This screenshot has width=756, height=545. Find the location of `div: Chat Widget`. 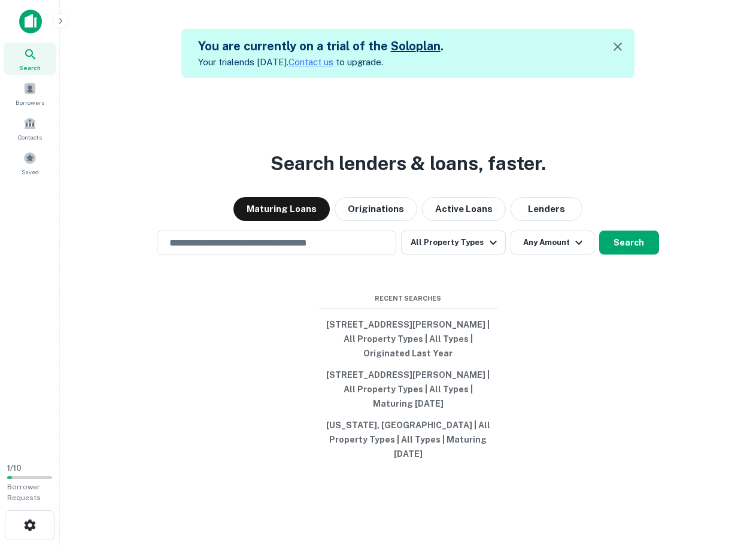

div: Chat Widget is located at coordinates (726, 478).